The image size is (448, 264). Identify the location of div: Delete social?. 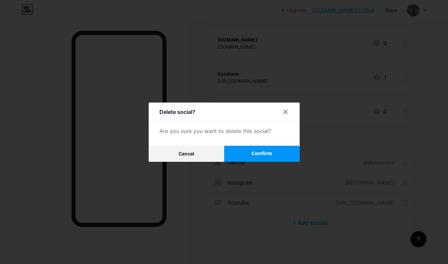
(177, 112).